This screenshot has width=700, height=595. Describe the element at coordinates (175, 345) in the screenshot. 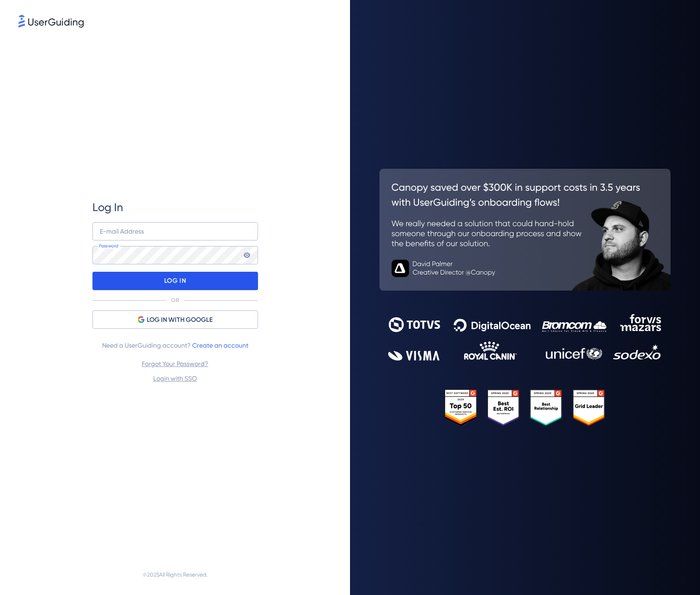

I see `span: Need a UserGuiding account?` at that location.